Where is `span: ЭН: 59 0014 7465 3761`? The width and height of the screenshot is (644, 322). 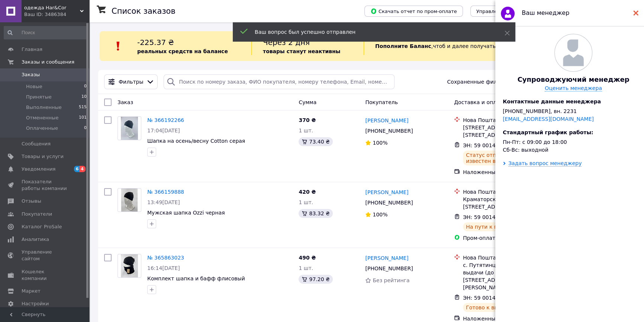
span: ЭН: 59 0014 7465 3761 is located at coordinates (494, 145).